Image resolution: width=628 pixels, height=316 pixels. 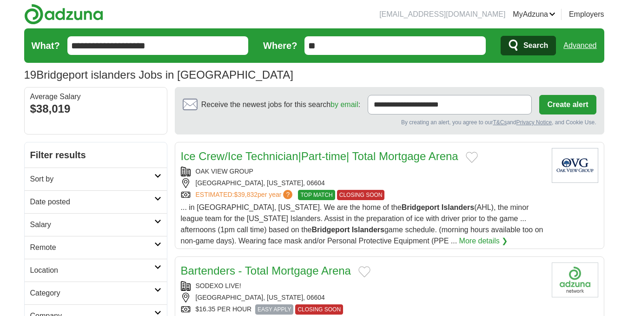 What do you see at coordinates (46, 46) in the screenshot?
I see `label: What?` at bounding box center [46, 46].